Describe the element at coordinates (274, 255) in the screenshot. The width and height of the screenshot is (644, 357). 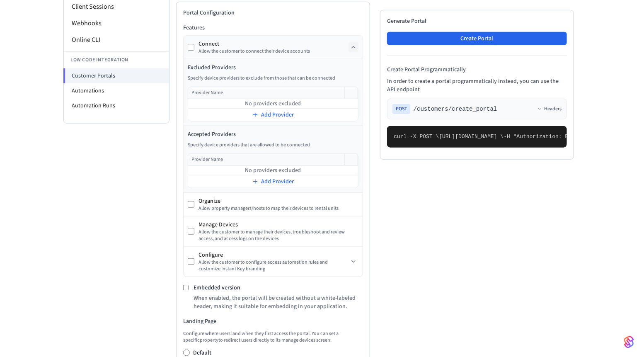
I see `div: Configure` at that location.